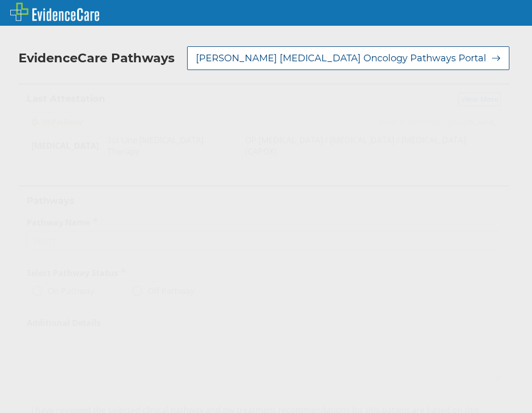  I want to click on label: Off Pathway, so click(163, 291).